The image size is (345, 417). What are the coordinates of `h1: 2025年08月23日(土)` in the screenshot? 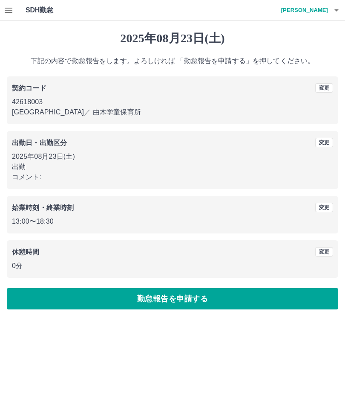 It's located at (173, 38).